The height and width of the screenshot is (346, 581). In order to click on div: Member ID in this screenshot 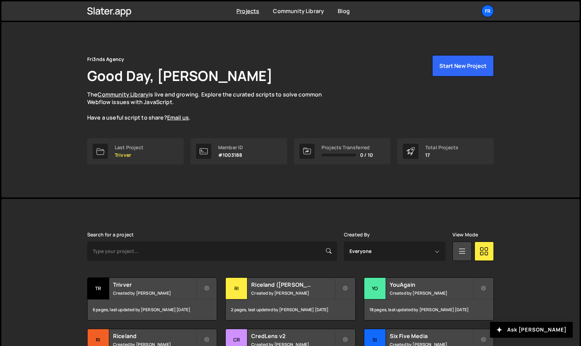, I will do `click(231, 148)`.